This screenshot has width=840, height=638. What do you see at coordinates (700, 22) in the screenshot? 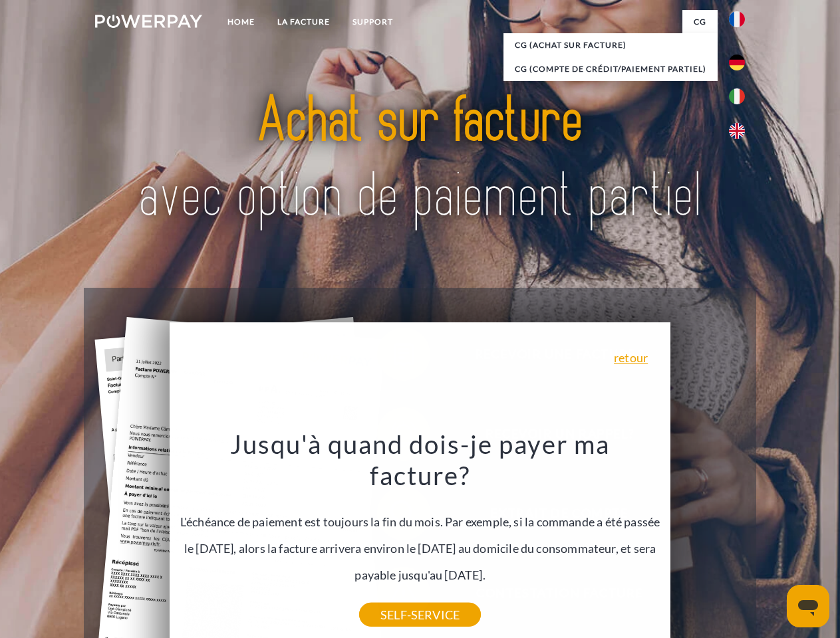
I see `a: CG` at bounding box center [700, 22].